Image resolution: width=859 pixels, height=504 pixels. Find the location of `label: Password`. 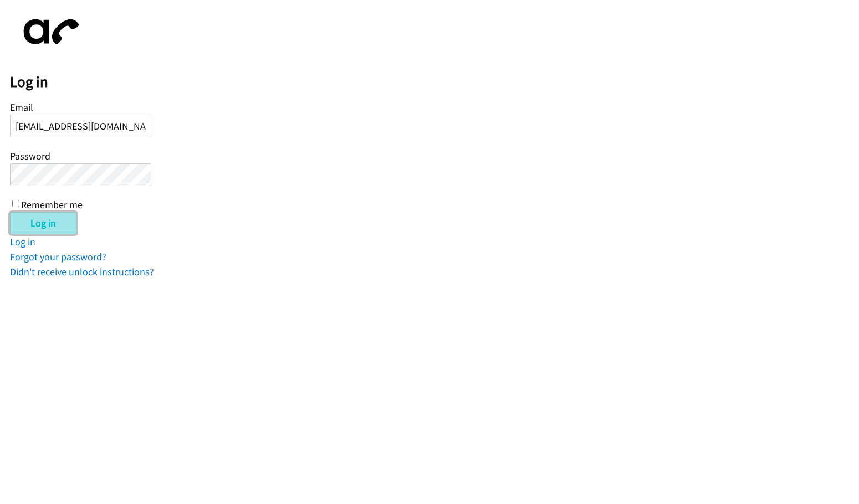

label: Password is located at coordinates (30, 155).